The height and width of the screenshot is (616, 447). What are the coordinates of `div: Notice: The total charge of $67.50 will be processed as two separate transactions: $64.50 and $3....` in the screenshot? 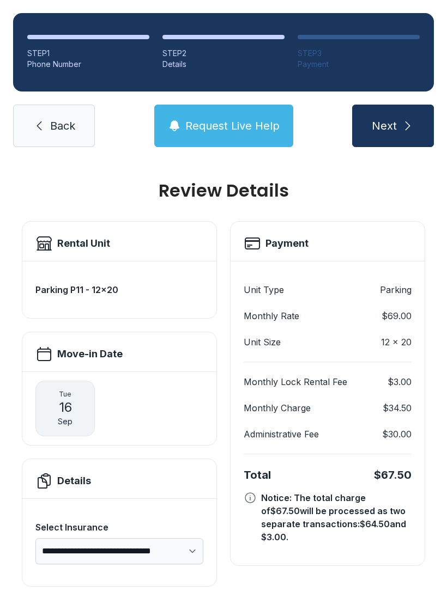 It's located at (336, 518).